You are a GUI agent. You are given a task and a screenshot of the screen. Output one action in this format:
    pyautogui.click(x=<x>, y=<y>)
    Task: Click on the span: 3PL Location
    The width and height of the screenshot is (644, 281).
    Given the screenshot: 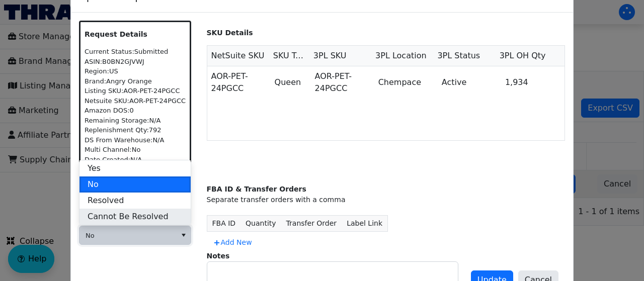 What is the action you would take?
    pyautogui.click(x=401, y=56)
    